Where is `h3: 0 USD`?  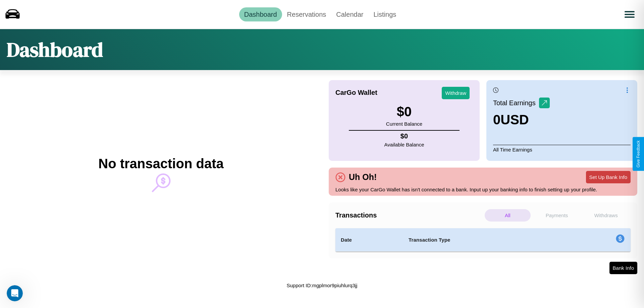
h3: 0 USD is located at coordinates (522, 120).